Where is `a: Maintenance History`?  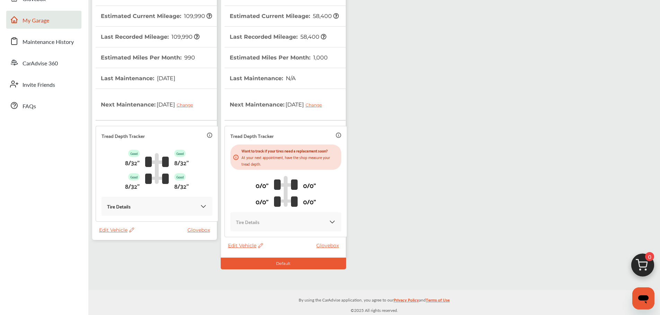
a: Maintenance History is located at coordinates (44, 41).